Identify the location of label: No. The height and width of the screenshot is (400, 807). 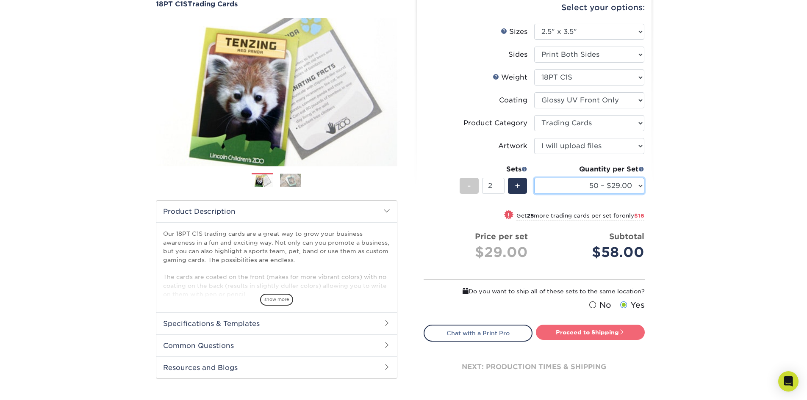
(599, 306).